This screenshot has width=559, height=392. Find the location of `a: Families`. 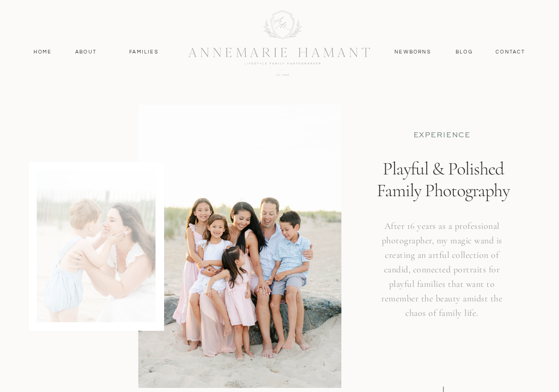

a: Families is located at coordinates (144, 52).